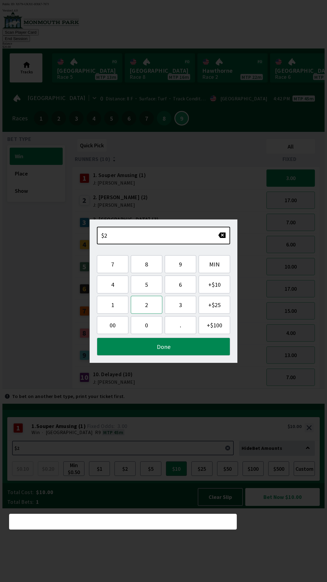  What do you see at coordinates (181, 305) in the screenshot?
I see `span: 3` at bounding box center [181, 305].